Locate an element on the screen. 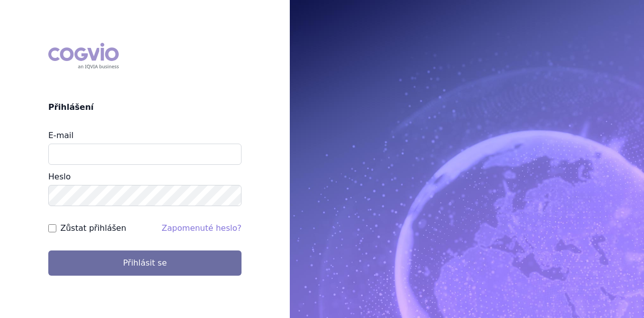 The image size is (644, 318). label: Zůstat přihlášen is located at coordinates (93, 228).